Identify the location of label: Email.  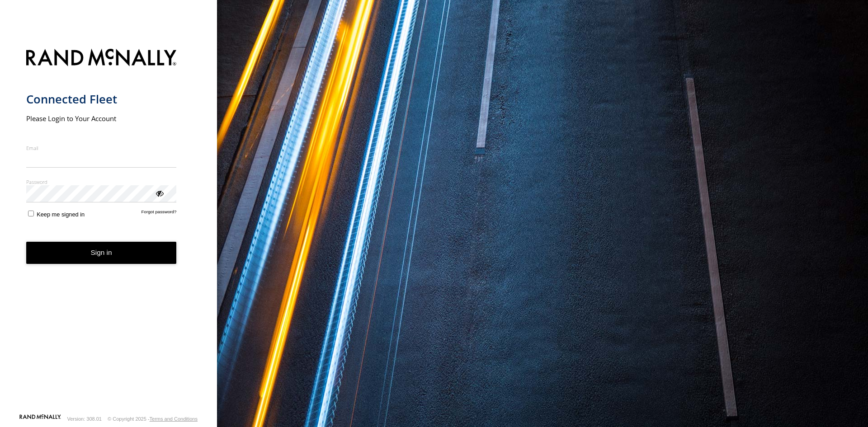
(101, 147).